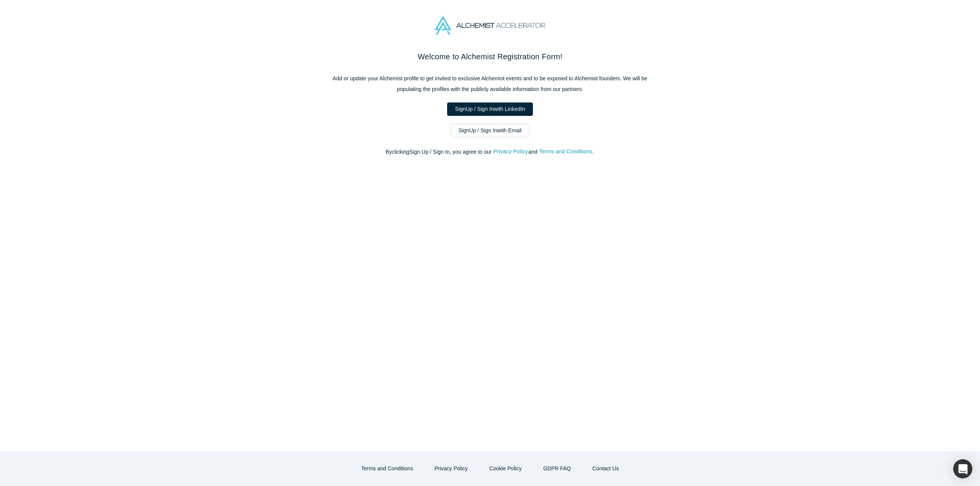 The image size is (980, 486). I want to click on p: By clicking Sign Up / Sign In , you agree to our and ., so click(490, 152).